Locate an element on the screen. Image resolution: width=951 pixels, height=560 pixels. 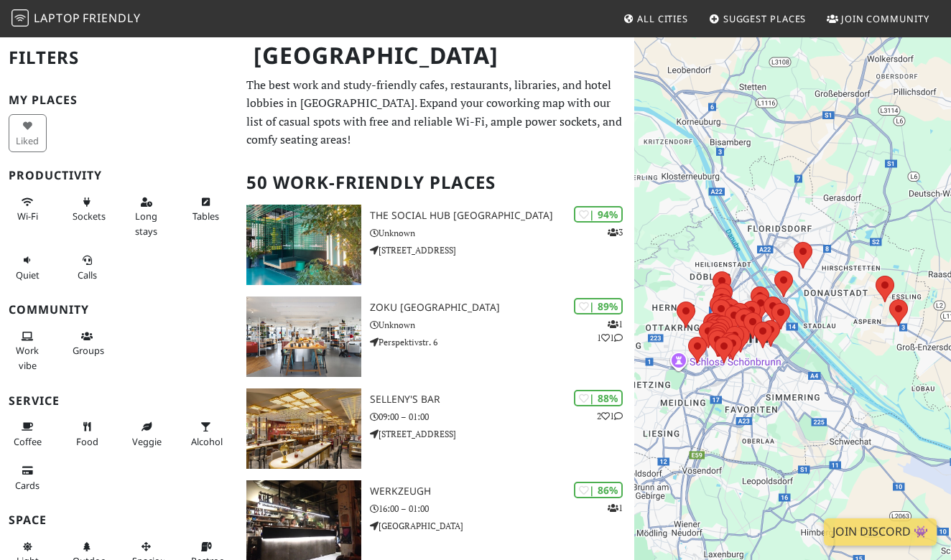
h3: Productivity is located at coordinates (118, 175).